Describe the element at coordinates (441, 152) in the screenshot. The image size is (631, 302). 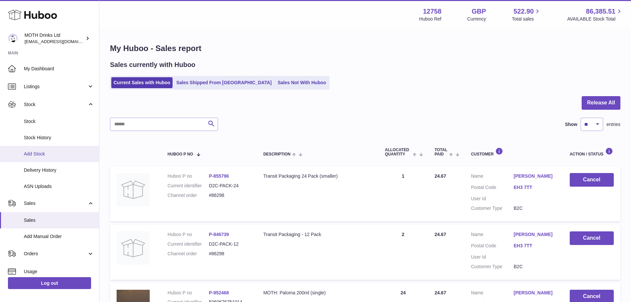
I see `span: Total paid` at that location.